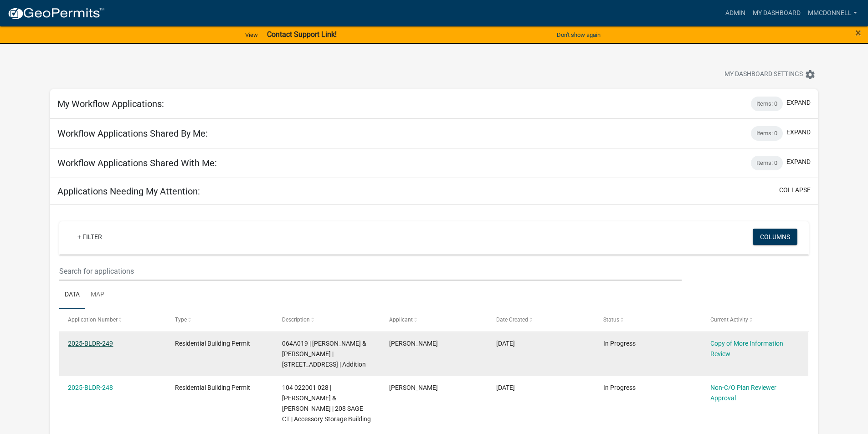 This screenshot has width=868, height=434. I want to click on span: Joseph Woods, so click(413, 388).